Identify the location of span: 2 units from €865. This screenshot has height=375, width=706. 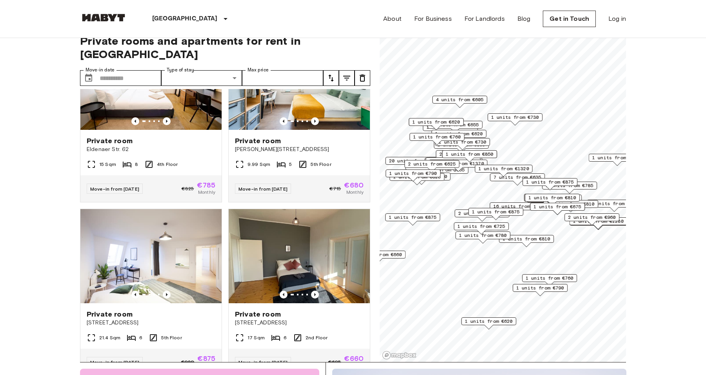
(482, 213).